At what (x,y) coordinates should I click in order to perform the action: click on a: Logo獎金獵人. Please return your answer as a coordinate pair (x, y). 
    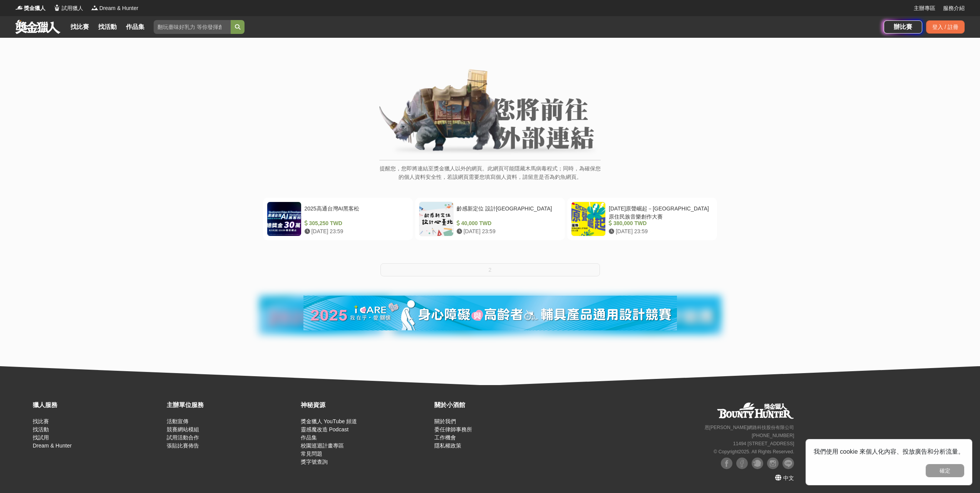
    Looking at the image, I should click on (30, 8).